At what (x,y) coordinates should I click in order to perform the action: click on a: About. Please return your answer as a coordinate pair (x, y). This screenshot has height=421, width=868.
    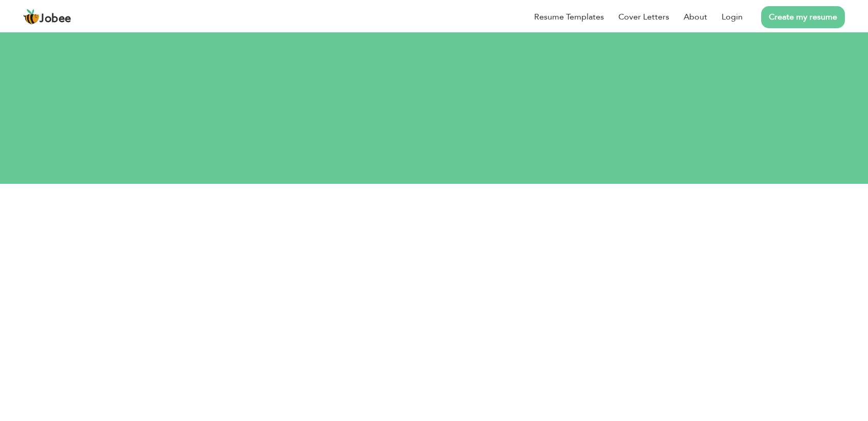
    Looking at the image, I should click on (695, 17).